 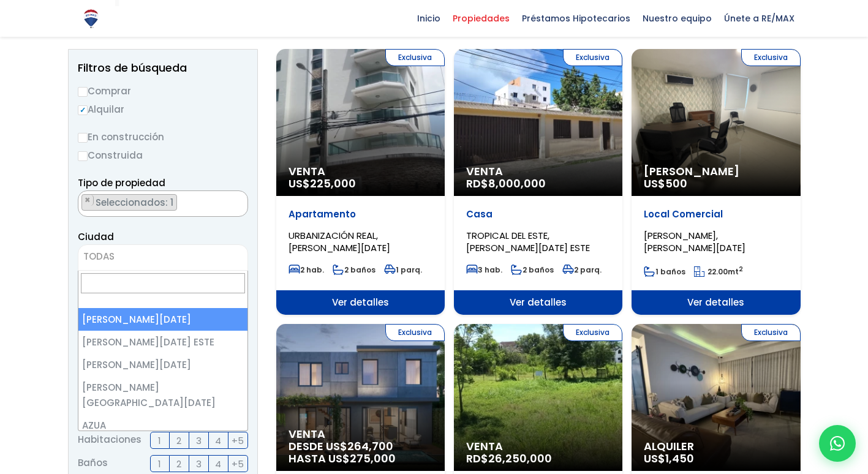 What do you see at coordinates (741, 269) in the screenshot?
I see `sup: 2` at bounding box center [741, 269].